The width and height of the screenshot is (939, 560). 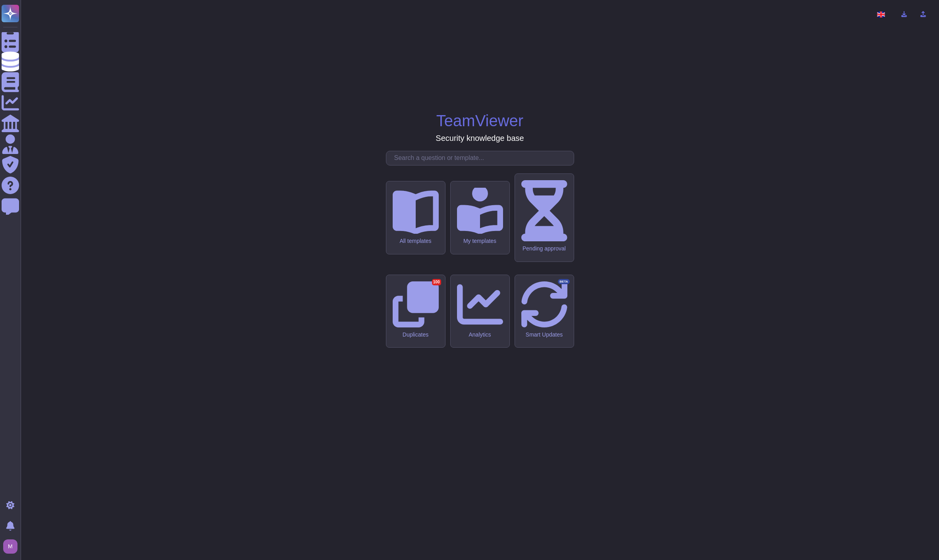 What do you see at coordinates (480, 138) in the screenshot?
I see `h3: Security knowledge base` at bounding box center [480, 138].